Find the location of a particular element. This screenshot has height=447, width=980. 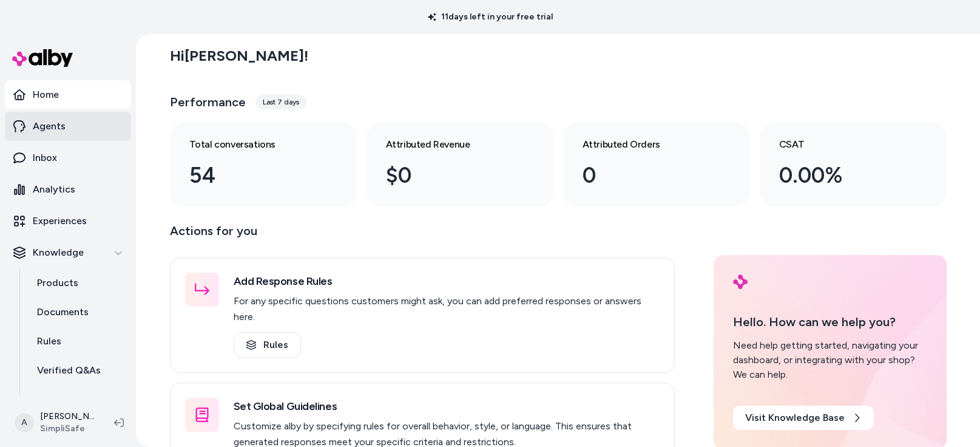

a: Experiences is located at coordinates (68, 221).